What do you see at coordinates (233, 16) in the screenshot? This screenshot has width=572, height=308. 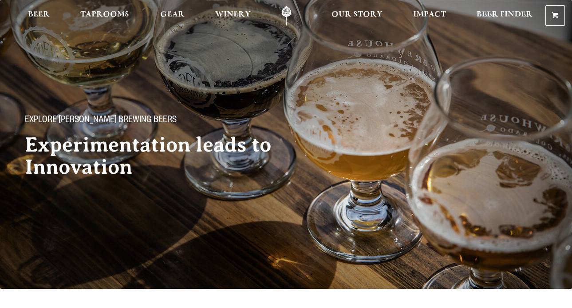 I see `a: Winery` at bounding box center [233, 16].